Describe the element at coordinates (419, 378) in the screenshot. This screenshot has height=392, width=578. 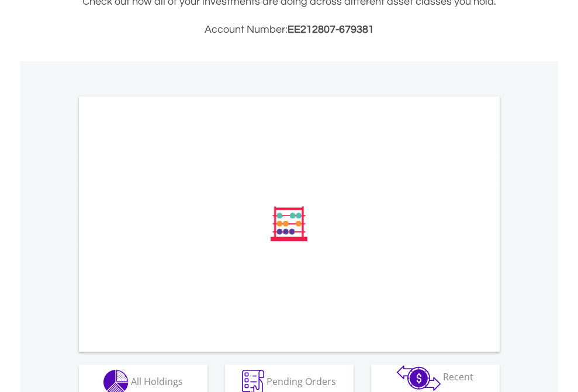
I see `img: transactions-zar-wht.png` at that location.